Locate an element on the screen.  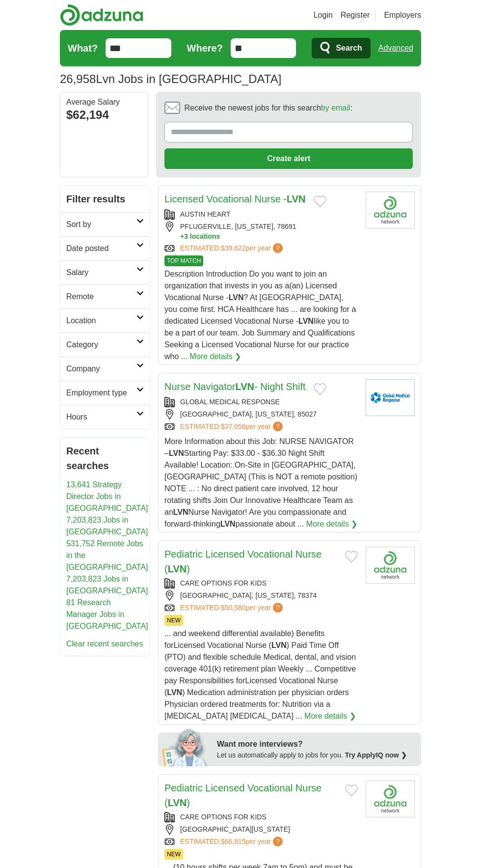
span: ... and weekend differential available) Benefits forLicensed Vocational Nurse ( ) Paid Time Off (... is located at coordinates (260, 675).